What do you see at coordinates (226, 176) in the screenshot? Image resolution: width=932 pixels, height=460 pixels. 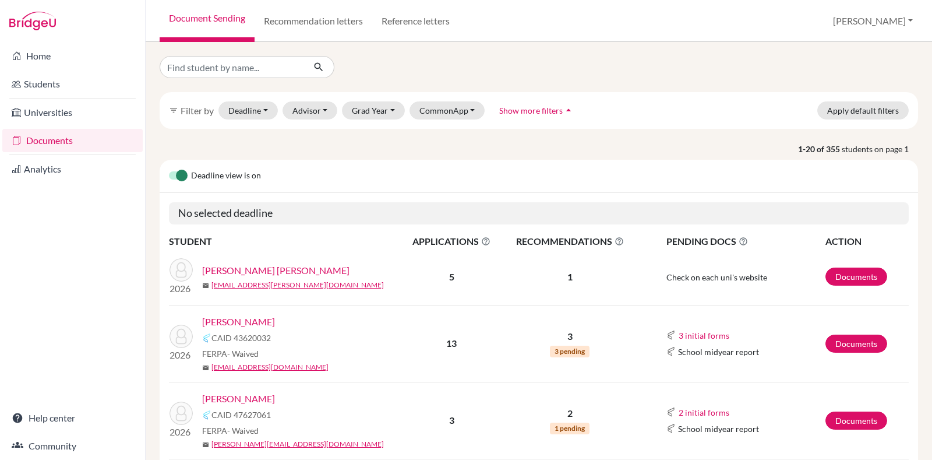 I see `span: Deadline view is on` at bounding box center [226, 176].